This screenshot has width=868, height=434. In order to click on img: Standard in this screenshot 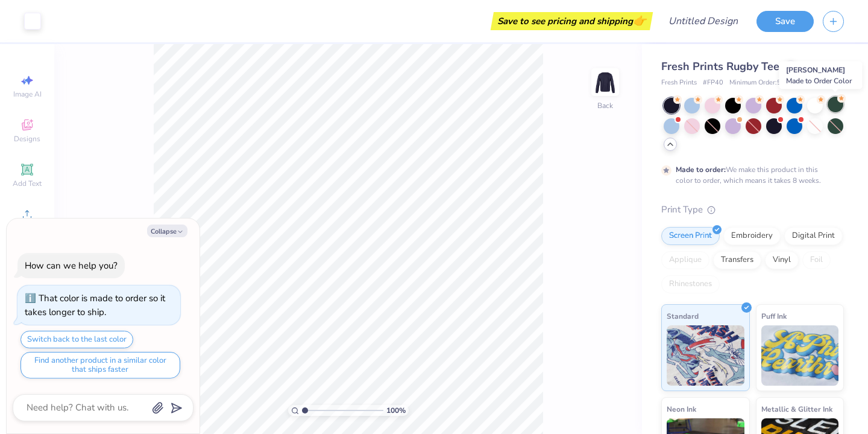, I will do `click(705, 356)`.